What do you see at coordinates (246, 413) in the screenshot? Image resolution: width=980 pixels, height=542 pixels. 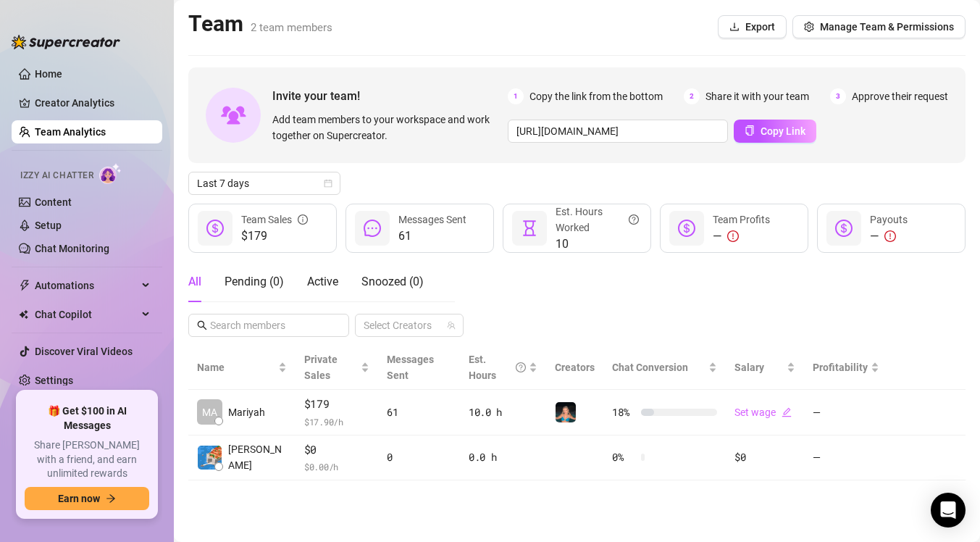 I see `span: Mariyah` at bounding box center [246, 413].